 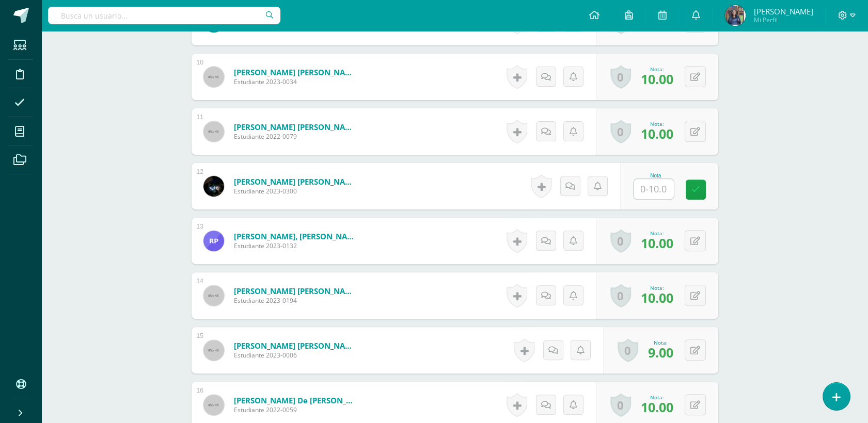 What do you see at coordinates (296, 410) in the screenshot?
I see `span: Estudiante 2022-0059` at bounding box center [296, 410].